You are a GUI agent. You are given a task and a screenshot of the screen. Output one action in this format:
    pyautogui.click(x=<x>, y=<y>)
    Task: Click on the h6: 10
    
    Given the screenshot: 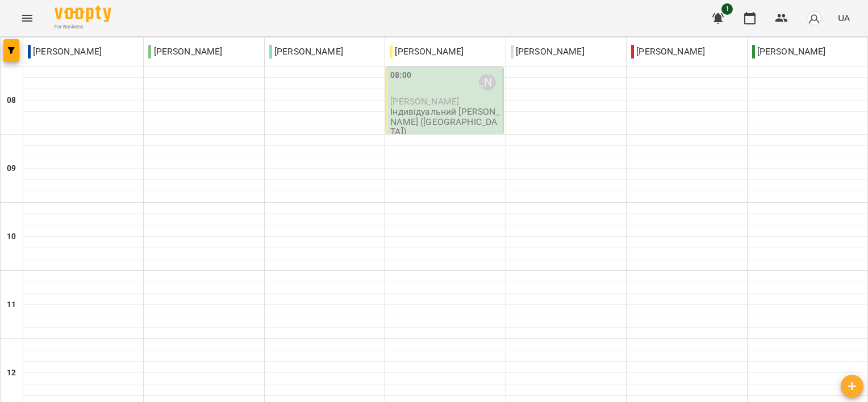 What is the action you would take?
    pyautogui.click(x=11, y=237)
    